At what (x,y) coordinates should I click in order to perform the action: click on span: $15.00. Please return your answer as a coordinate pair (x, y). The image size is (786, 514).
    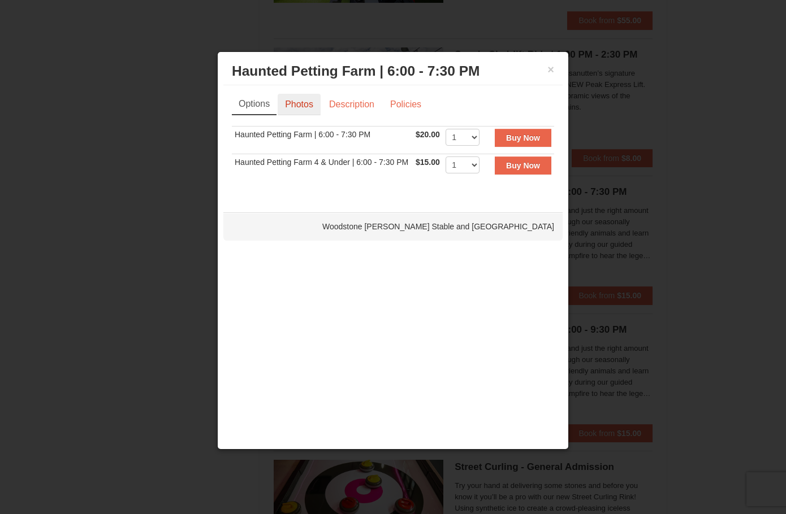
    Looking at the image, I should click on (427, 162).